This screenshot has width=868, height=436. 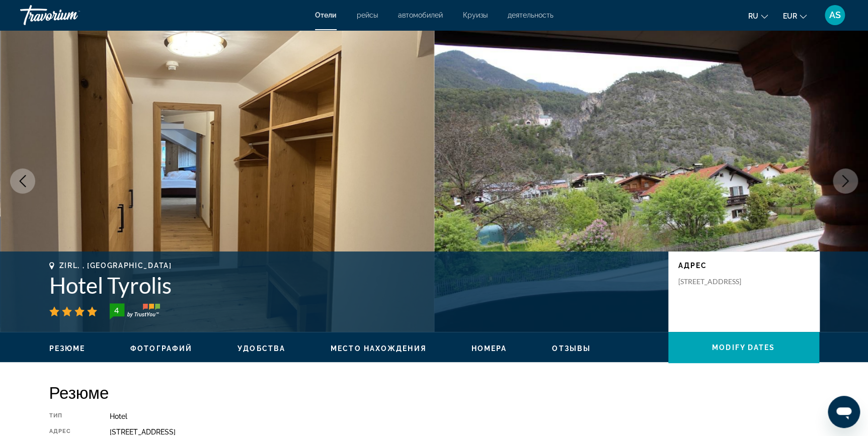 I want to click on div: адрес, so click(x=67, y=432).